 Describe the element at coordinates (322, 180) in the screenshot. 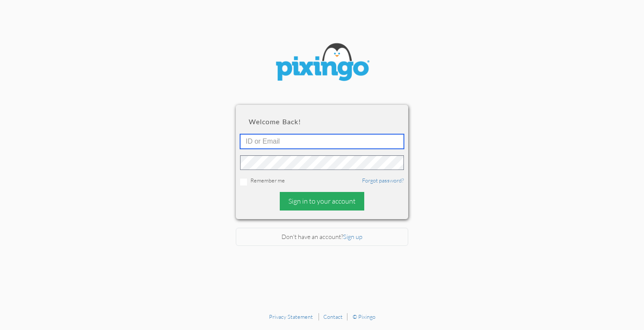

I see `div: Remember me` at that location.